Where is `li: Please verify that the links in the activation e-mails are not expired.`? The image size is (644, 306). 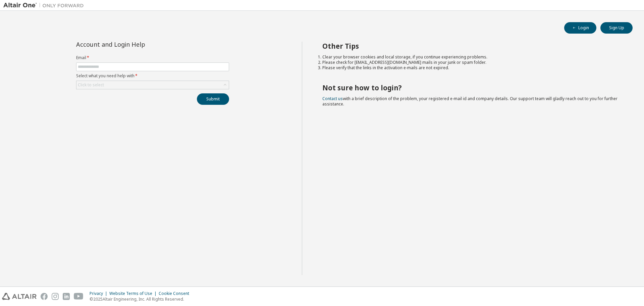
li: Please verify that the links in the activation e-mails are not expired. is located at coordinates (471, 68).